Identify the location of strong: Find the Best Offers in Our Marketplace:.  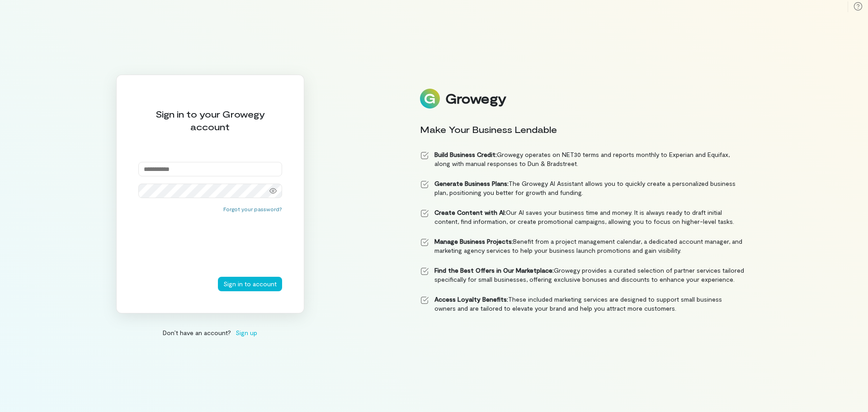
(494, 270).